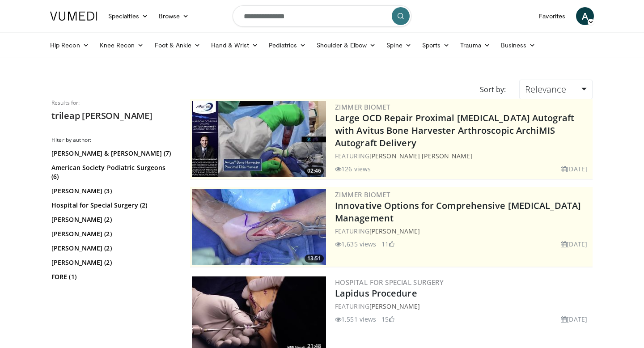  What do you see at coordinates (113, 277) in the screenshot?
I see `a: FORE (1)` at bounding box center [113, 277].